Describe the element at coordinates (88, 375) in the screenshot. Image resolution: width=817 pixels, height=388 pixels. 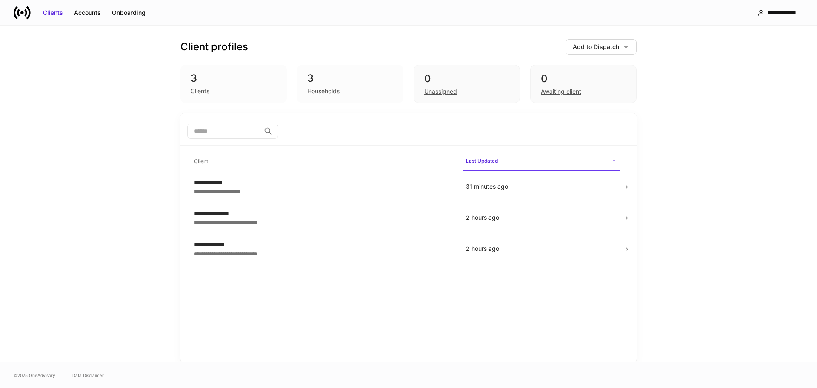
I see `a: Data Disclaimer` at that location.